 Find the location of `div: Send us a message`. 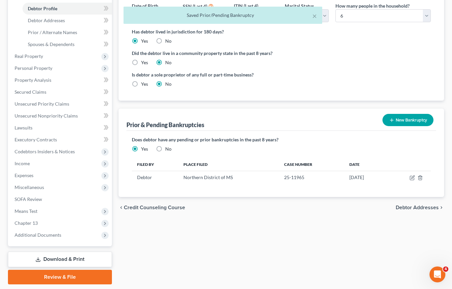

div: Send us a message is located at coordinates (62, 125).